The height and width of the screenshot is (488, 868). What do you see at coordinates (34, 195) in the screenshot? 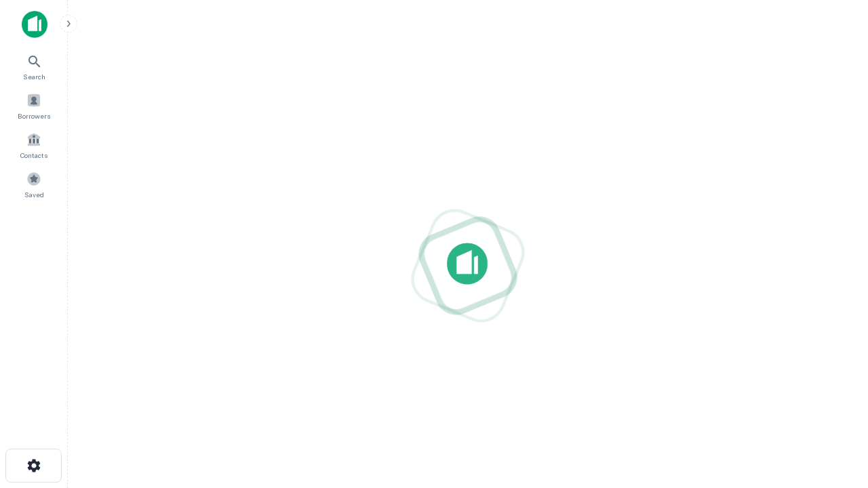
I see `span: Saved` at bounding box center [34, 195].